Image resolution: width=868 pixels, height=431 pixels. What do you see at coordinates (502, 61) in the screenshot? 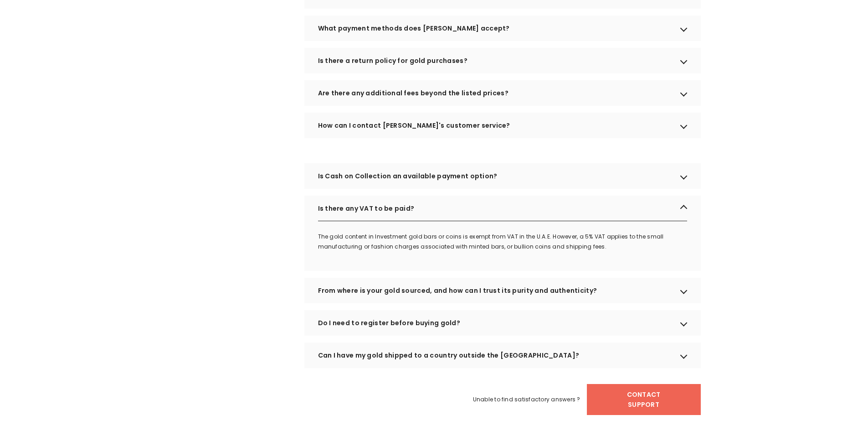
I see `div: Is there a return policy for gold purchases?` at bounding box center [502, 61].